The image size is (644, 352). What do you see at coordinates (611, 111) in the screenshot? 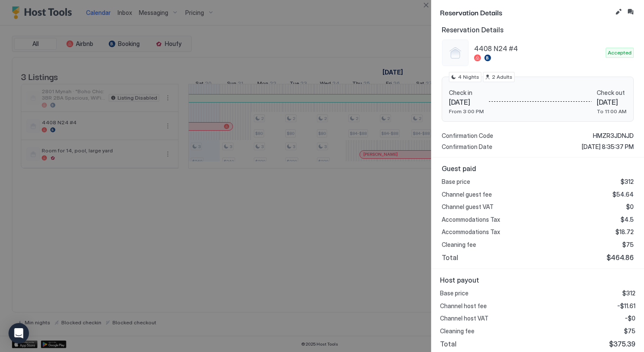
I see `span: To 11:00 AM` at bounding box center [611, 111].